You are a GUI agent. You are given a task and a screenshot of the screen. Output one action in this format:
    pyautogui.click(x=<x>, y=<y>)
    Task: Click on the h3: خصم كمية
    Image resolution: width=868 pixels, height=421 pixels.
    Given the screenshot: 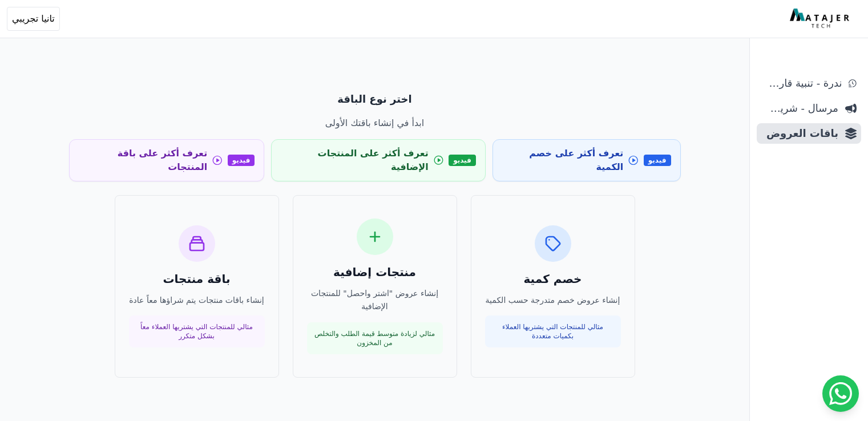 What is the action you would take?
    pyautogui.click(x=553, y=279)
    